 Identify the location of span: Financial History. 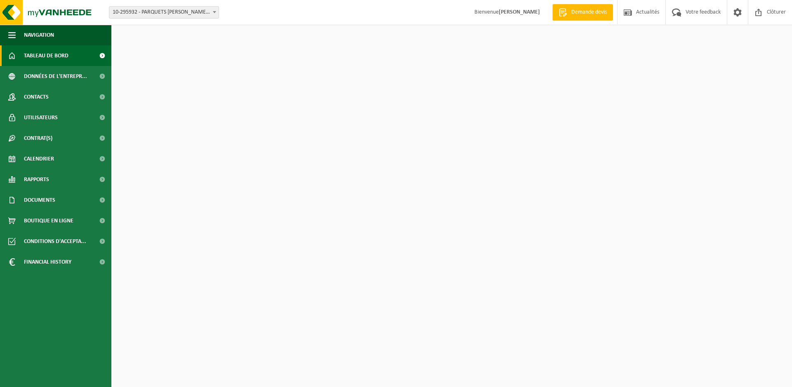
(47, 262).